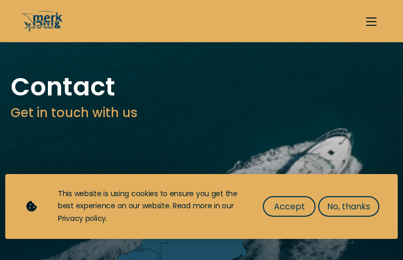 The height and width of the screenshot is (260, 403). I want to click on button: No, thanks, so click(349, 206).